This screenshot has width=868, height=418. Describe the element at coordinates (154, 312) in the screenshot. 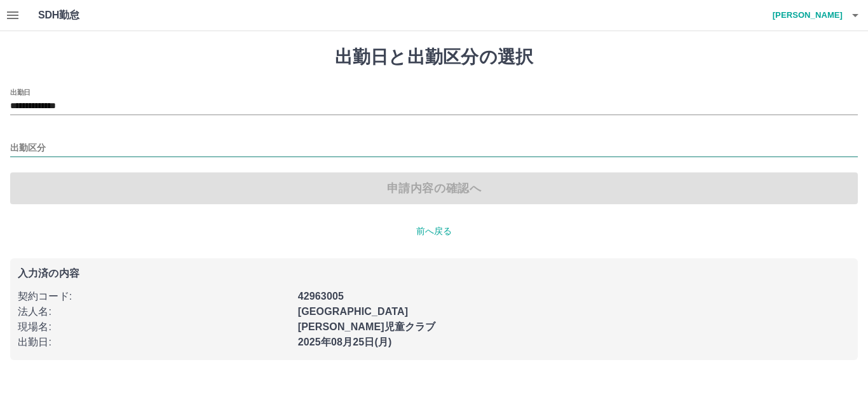

I see `p: 法人名 :` at that location.